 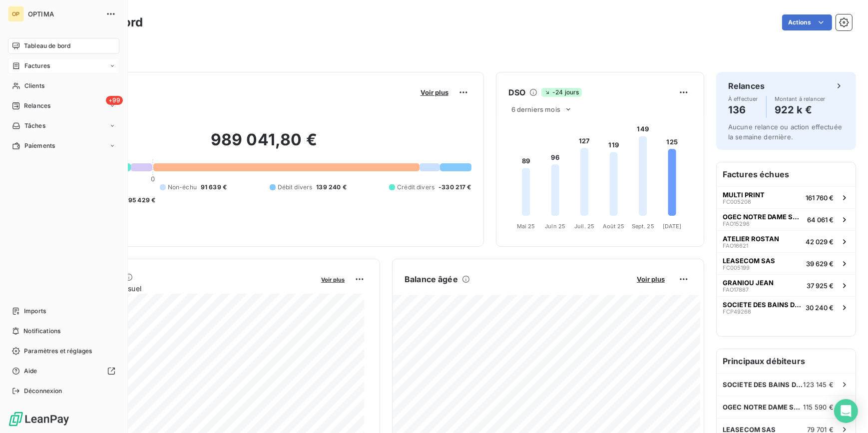 What do you see at coordinates (536, 109) in the screenshot?
I see `span: 6 derniers mois` at bounding box center [536, 109].